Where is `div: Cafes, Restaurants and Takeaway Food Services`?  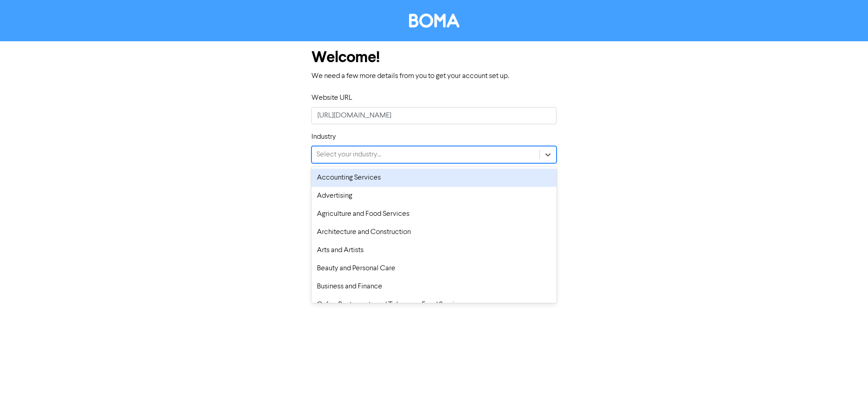
div: Cafes, Restaurants and Takeaway Food Services is located at coordinates (434, 305).